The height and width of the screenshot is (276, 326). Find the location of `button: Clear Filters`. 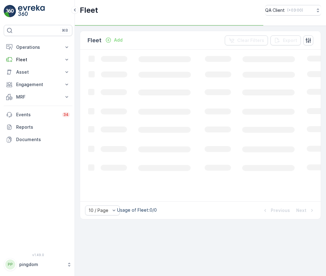

button: Clear Filters is located at coordinates (246, 40).